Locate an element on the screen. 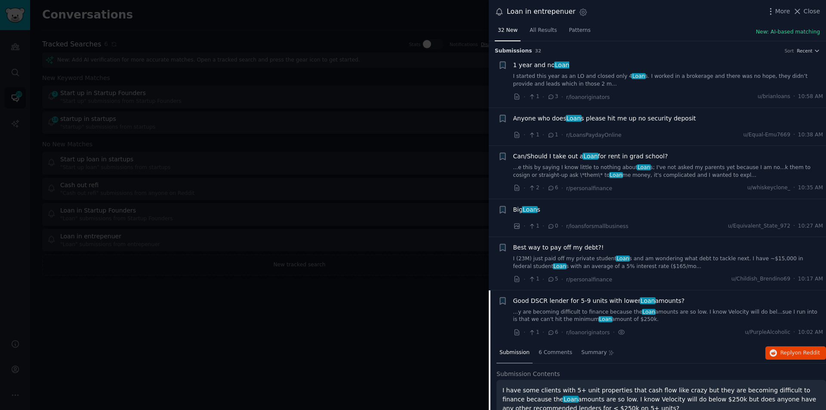 The image size is (826, 410). span: Summary is located at coordinates (594, 353).